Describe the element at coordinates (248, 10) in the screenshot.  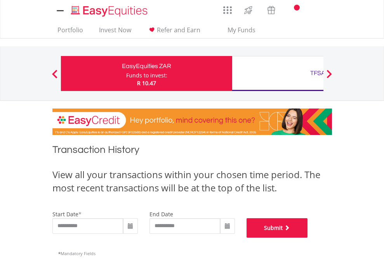
I see `img: thrive-v2.svg` at that location.